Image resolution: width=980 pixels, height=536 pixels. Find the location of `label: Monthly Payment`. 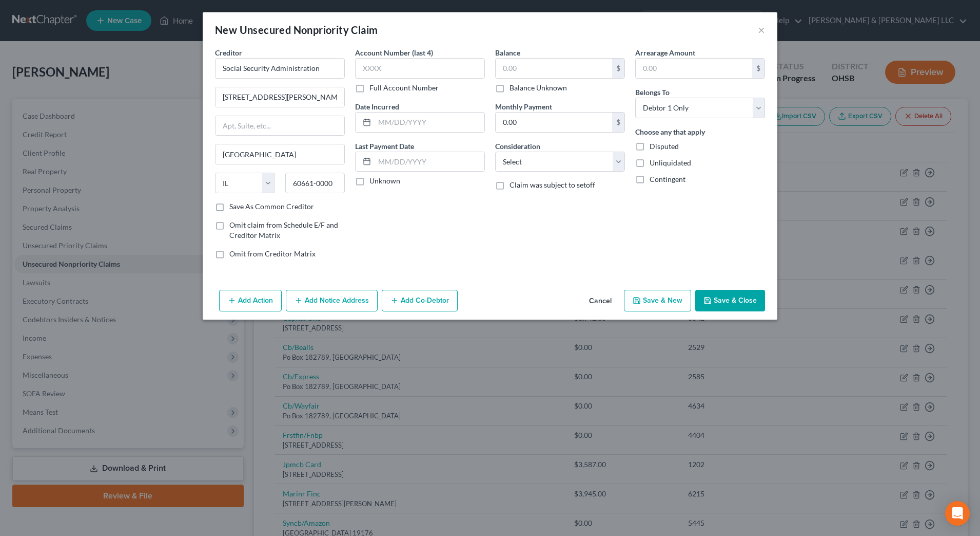

label: Monthly Payment is located at coordinates (523, 106).